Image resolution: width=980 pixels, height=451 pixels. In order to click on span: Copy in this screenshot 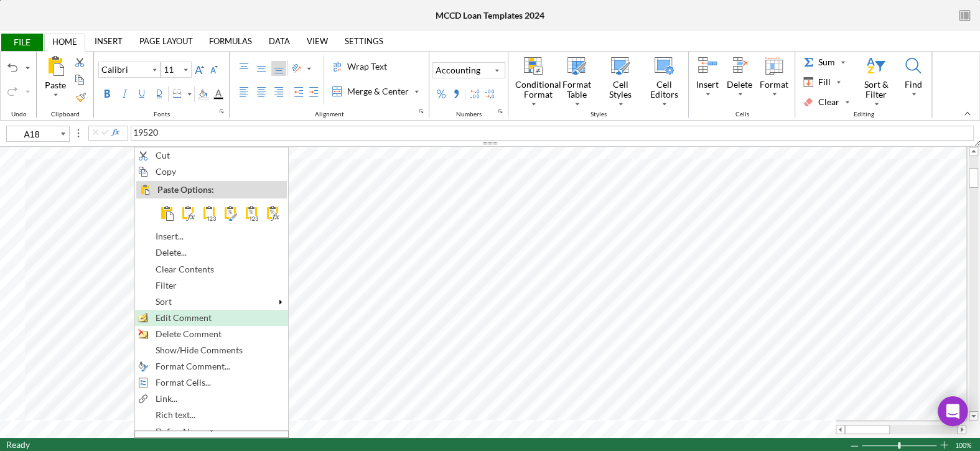, I will do `click(173, 171)`.